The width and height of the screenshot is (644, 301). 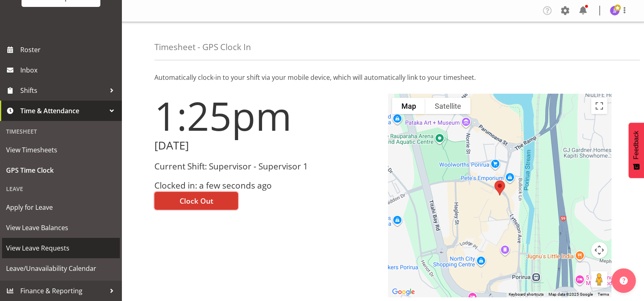 I want to click on span: Shifts, so click(x=63, y=91).